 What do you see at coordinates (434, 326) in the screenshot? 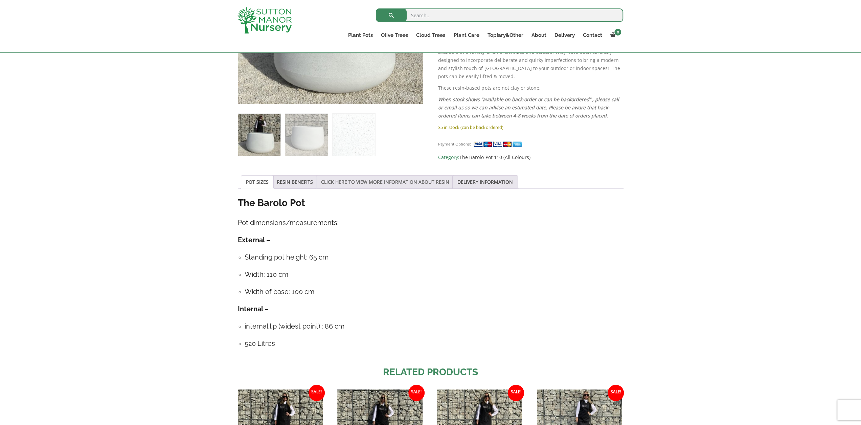
I see `h4: internal lip (widest point) : 86 cm` at bounding box center [434, 326].